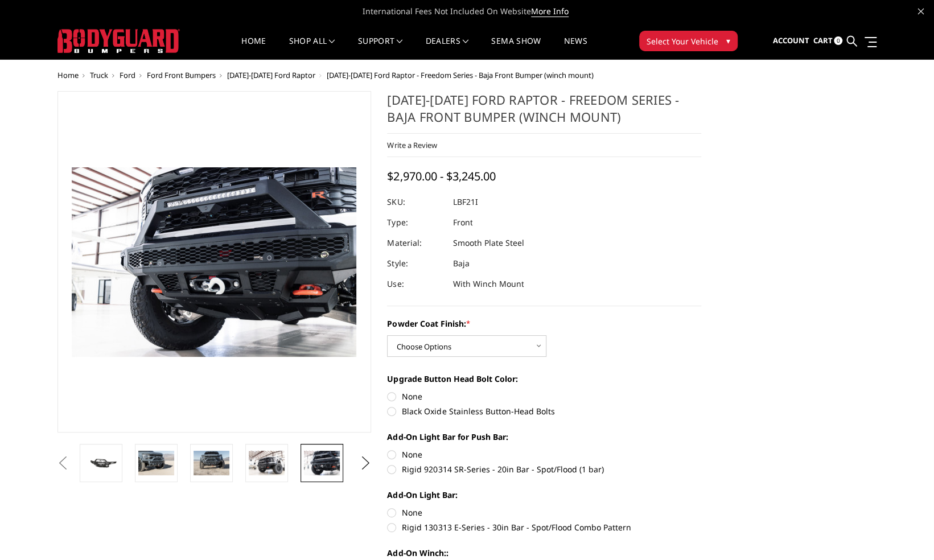 This screenshot has width=934, height=560. Describe the element at coordinates (823, 40) in the screenshot. I see `span: Cart` at that location.